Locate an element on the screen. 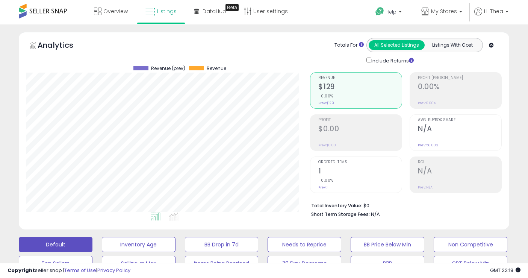  small: Prev: $0.00 is located at coordinates (327, 145).